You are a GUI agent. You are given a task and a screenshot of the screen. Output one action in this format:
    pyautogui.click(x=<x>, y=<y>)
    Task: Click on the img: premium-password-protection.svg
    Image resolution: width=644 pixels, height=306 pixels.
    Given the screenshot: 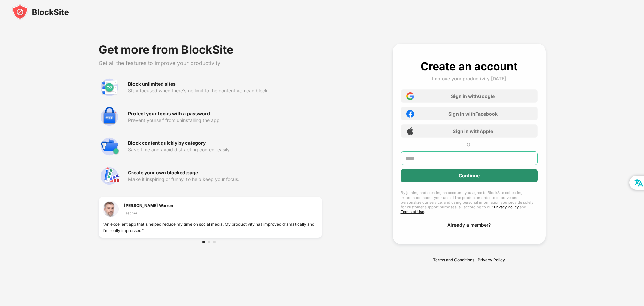 What is the action you would take?
    pyautogui.click(x=110, y=117)
    